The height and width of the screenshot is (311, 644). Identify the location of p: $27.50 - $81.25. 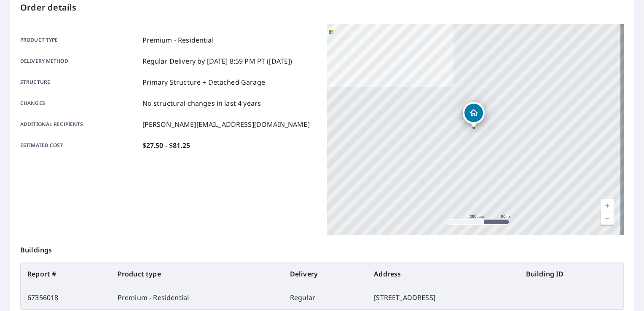
(166, 145).